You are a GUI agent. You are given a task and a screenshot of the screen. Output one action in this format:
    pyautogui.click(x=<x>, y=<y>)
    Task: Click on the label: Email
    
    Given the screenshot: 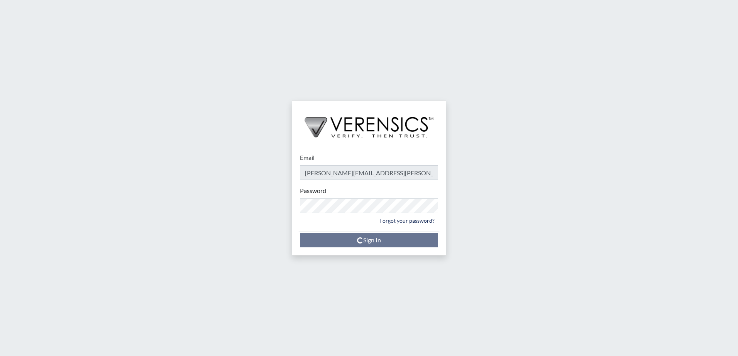 What is the action you would take?
    pyautogui.click(x=307, y=158)
    